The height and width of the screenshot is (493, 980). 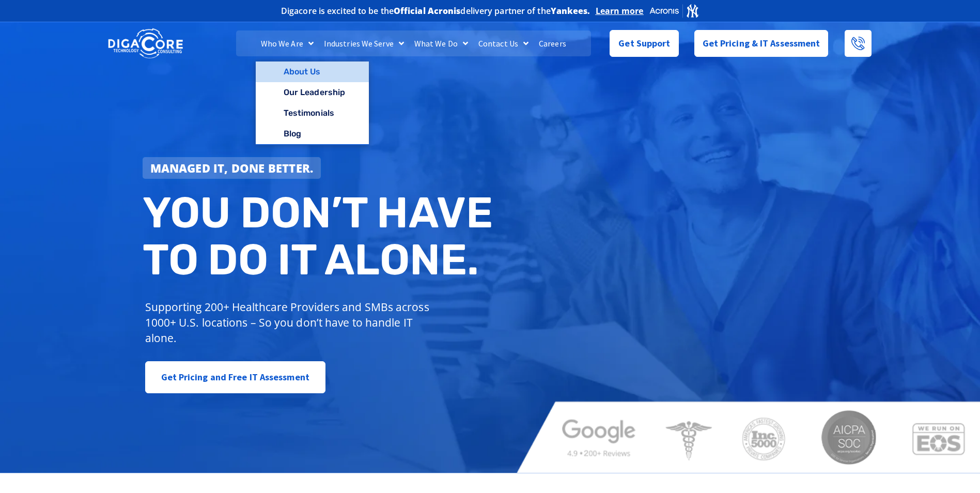 What do you see at coordinates (312, 72) in the screenshot?
I see `a: About Us` at bounding box center [312, 72].